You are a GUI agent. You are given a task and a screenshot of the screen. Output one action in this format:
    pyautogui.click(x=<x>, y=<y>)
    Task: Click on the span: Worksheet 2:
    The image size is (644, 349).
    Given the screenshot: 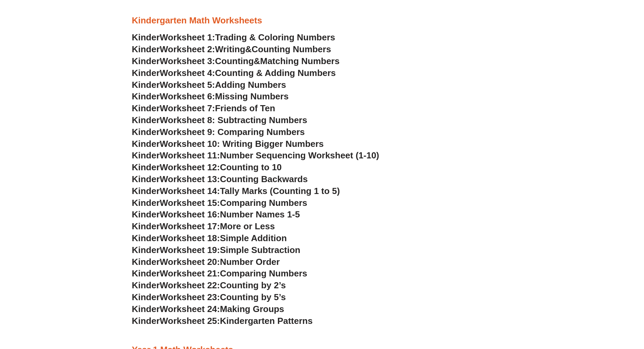 What is the action you would take?
    pyautogui.click(x=187, y=49)
    